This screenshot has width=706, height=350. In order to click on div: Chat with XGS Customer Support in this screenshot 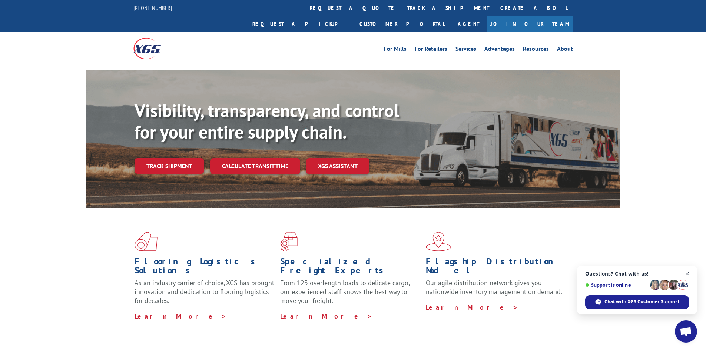, I will do `click(637, 302)`.